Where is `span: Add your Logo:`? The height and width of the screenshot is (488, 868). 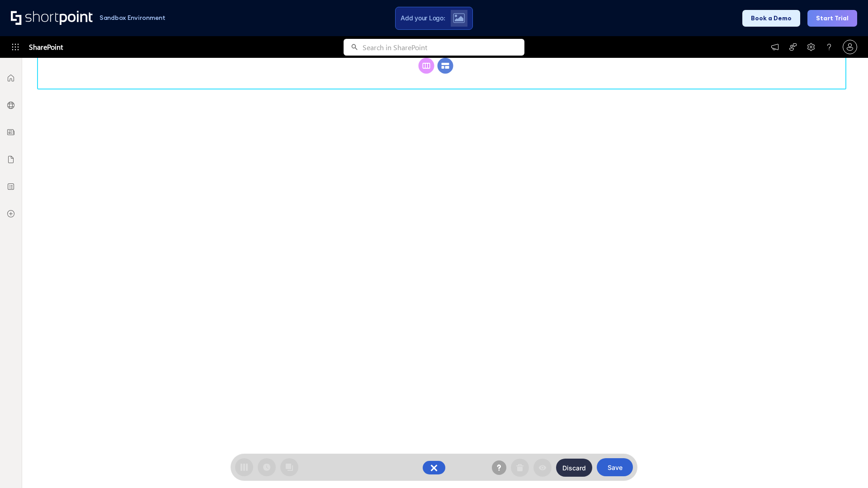 span: Add your Logo: is located at coordinates (423, 18).